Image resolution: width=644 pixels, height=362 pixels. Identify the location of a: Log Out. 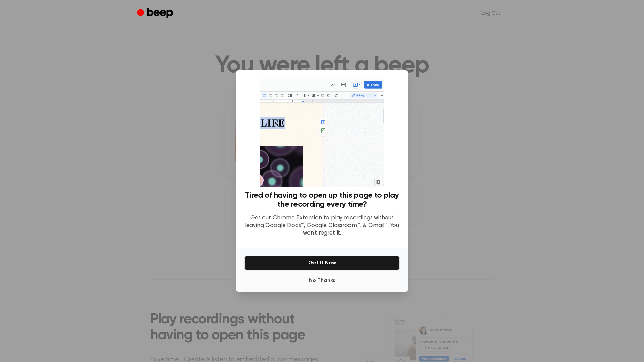
(490, 14).